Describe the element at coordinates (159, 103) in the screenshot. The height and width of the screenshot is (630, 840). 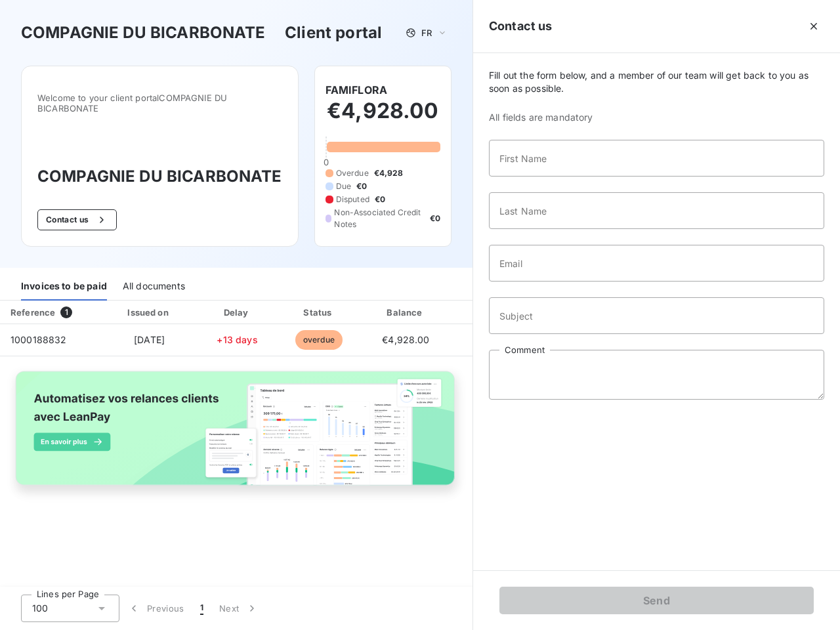
I see `span: Welcome to your client portal COMPAGNIE DU BICARBONATE` at that location.